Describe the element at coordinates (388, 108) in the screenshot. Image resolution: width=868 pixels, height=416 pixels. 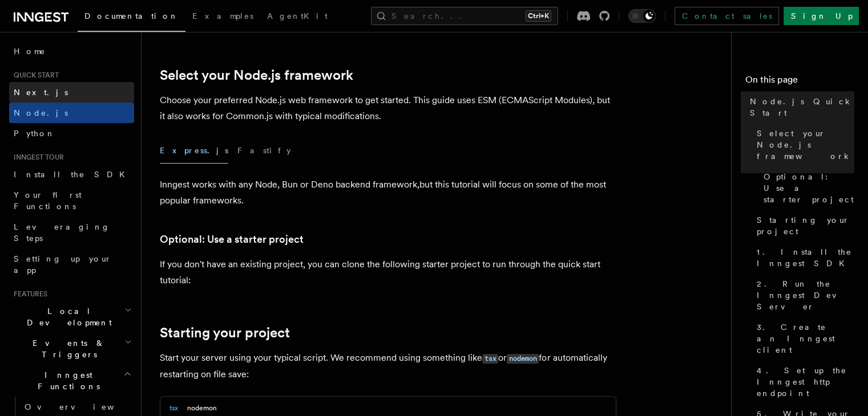
I see `p: Choose your preferred Node.js web framework to get started. This guide uses ESM (ECMAScript Modul...` at that location.